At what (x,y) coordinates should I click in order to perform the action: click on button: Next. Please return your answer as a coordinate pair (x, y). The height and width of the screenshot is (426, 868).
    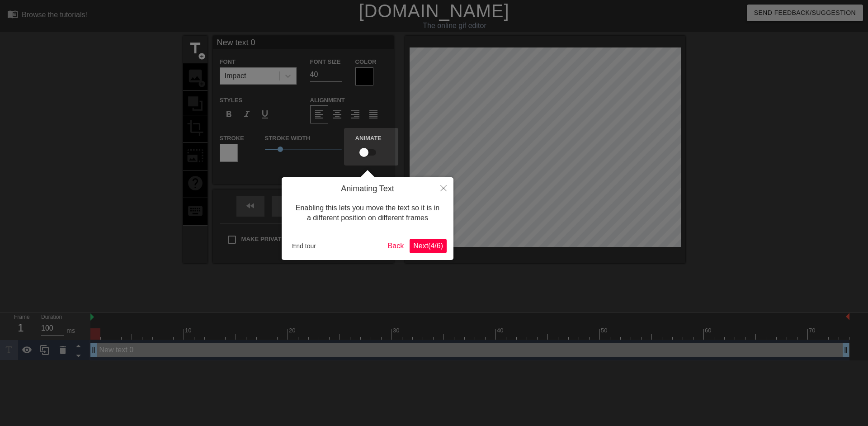
    Looking at the image, I should click on (428, 246).